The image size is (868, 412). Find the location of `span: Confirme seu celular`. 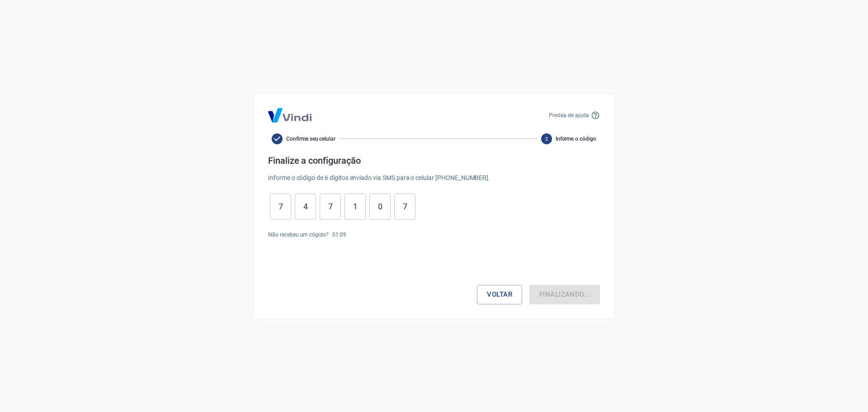

span: Confirme seu celular is located at coordinates (311, 139).